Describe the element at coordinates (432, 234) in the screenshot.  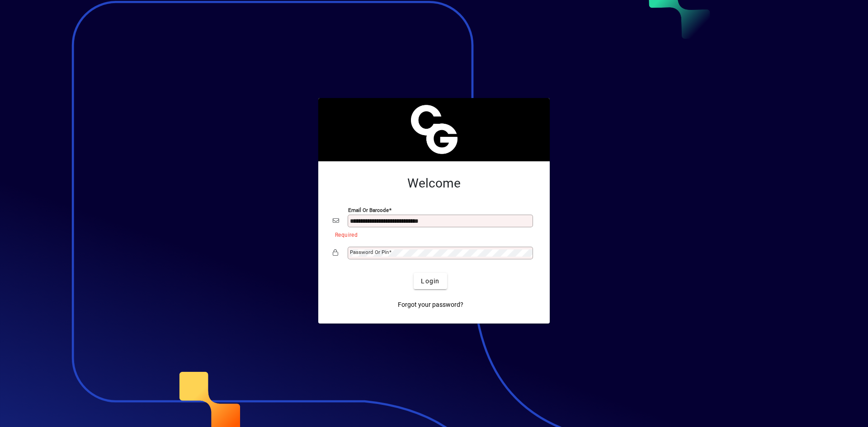
I see `mat-error: Required` at that location.